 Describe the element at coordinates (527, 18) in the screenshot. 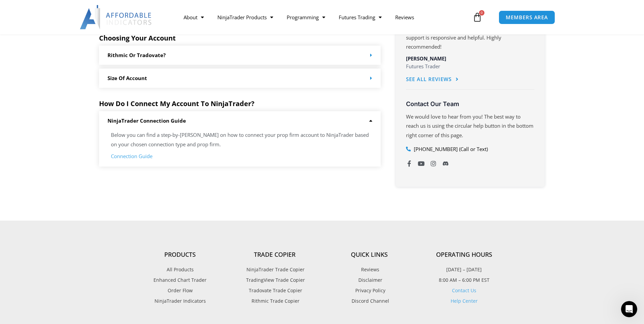

I see `span: MEMBERS AREA` at that location.